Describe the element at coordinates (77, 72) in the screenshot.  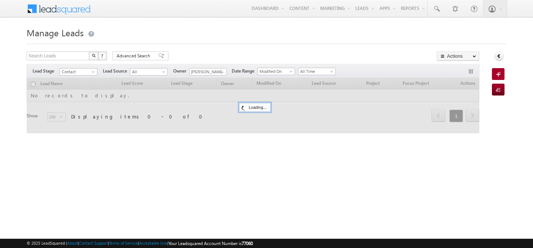
I see `span: Contact` at that location.